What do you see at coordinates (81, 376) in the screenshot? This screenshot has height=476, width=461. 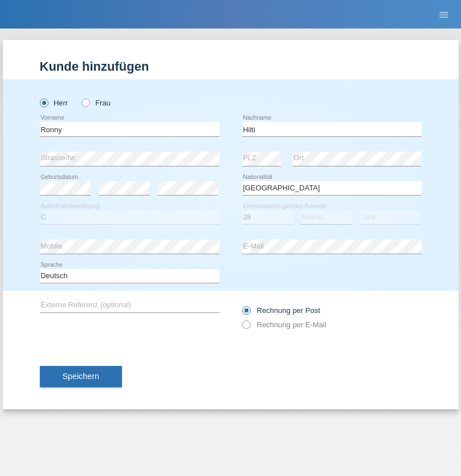 I see `span: Speichern` at bounding box center [81, 376].